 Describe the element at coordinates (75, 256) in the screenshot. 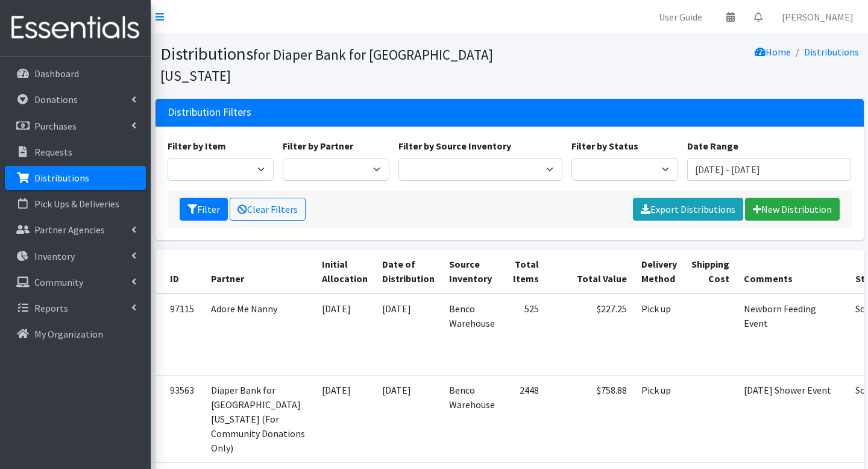

I see `a: Inventory` at that location.